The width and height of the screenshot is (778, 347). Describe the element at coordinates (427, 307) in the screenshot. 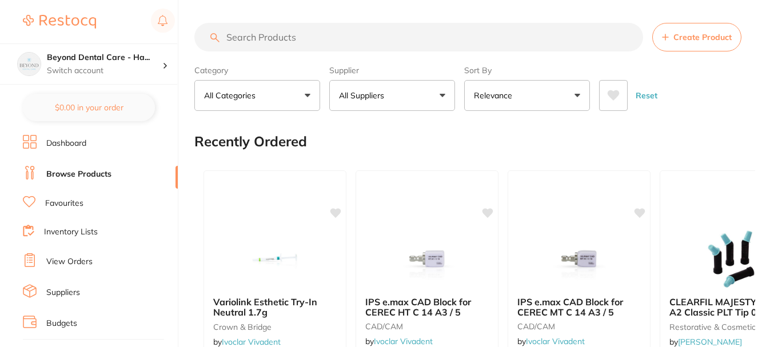

I see `b: IPS e.max CAD Block for CEREC HT C 14 A3 / 5` at that location.